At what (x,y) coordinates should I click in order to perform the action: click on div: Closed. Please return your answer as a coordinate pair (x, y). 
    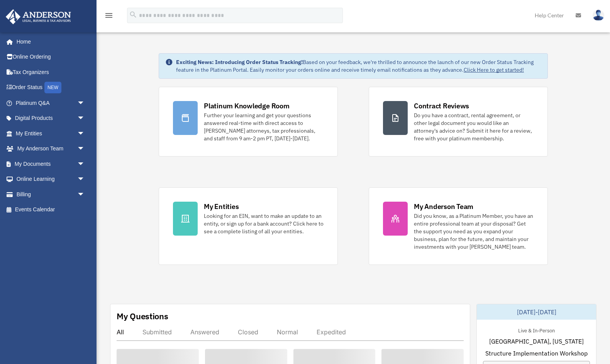
    Looking at the image, I should click on (248, 332).